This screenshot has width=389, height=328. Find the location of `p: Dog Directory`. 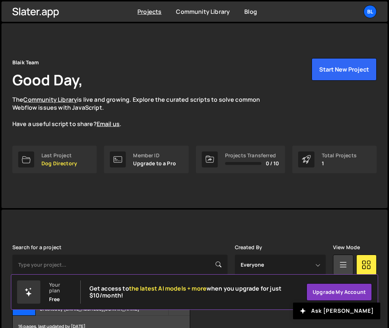

p: Dog Directory is located at coordinates (59, 164).